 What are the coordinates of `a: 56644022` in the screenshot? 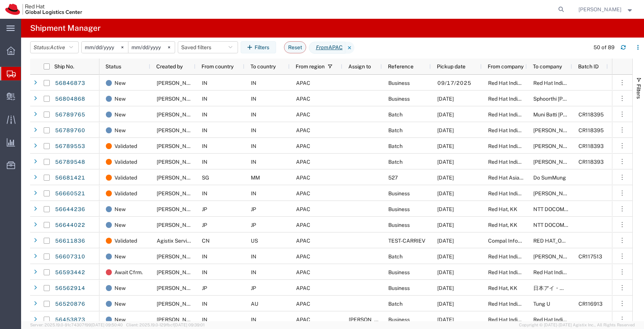 It's located at (70, 226).